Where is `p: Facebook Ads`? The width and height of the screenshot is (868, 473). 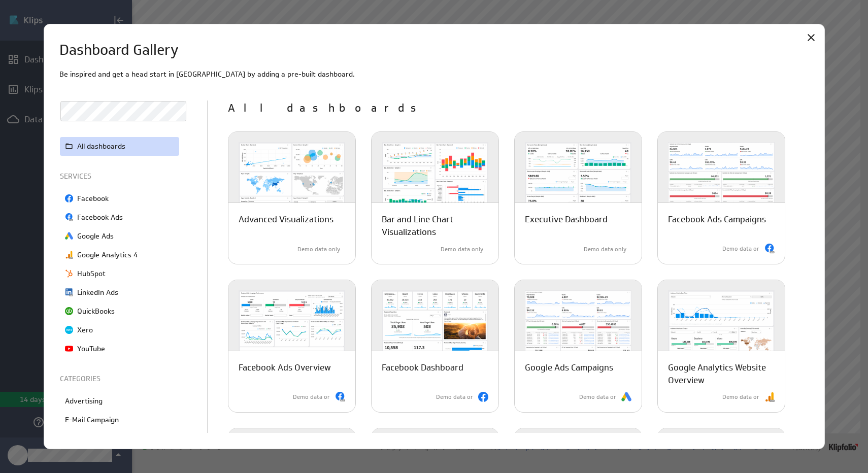
p: Facebook Ads is located at coordinates (100, 217).